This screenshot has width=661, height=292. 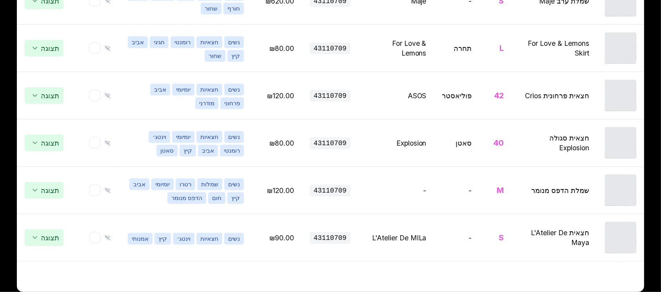 I want to click on td: חצאית פרחונית Crios, so click(x=554, y=96).